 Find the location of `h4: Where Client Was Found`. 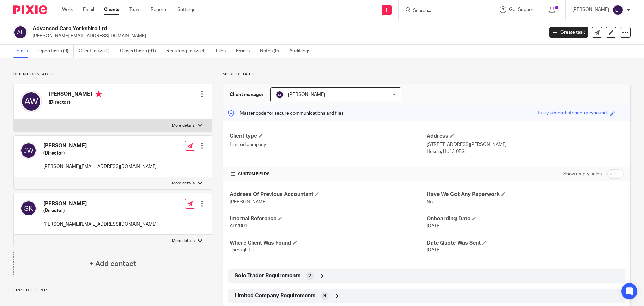

h4: Where Client Was Found is located at coordinates (328, 243).